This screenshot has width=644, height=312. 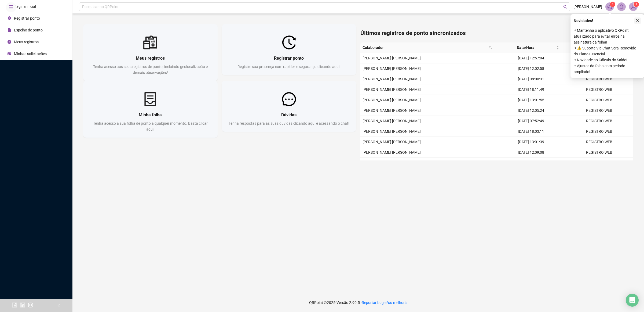 I want to click on a: Meus registrosTenha acesso aos seus registros de ponto, incluindo geolocalização e demais observa..., so click(x=151, y=52).